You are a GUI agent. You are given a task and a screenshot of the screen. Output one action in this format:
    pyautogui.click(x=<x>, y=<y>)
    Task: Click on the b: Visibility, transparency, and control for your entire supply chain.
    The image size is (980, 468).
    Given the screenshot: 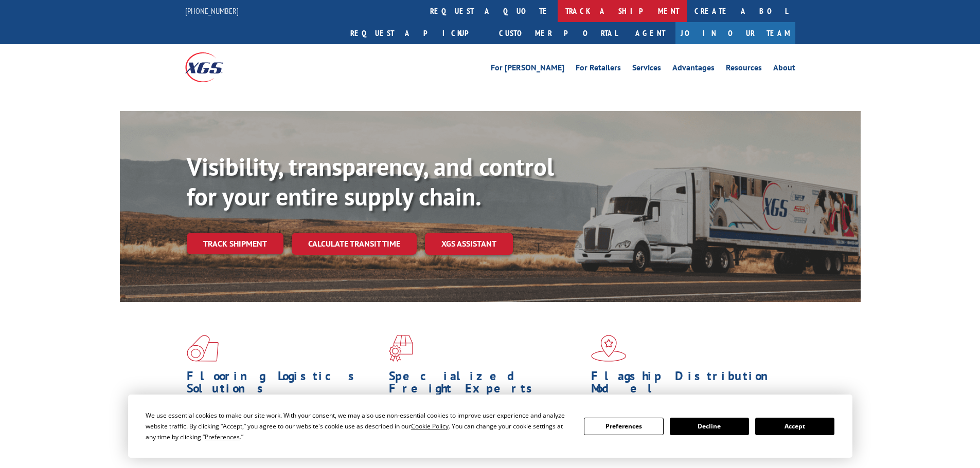 What is the action you would take?
    pyautogui.click(x=371, y=182)
    